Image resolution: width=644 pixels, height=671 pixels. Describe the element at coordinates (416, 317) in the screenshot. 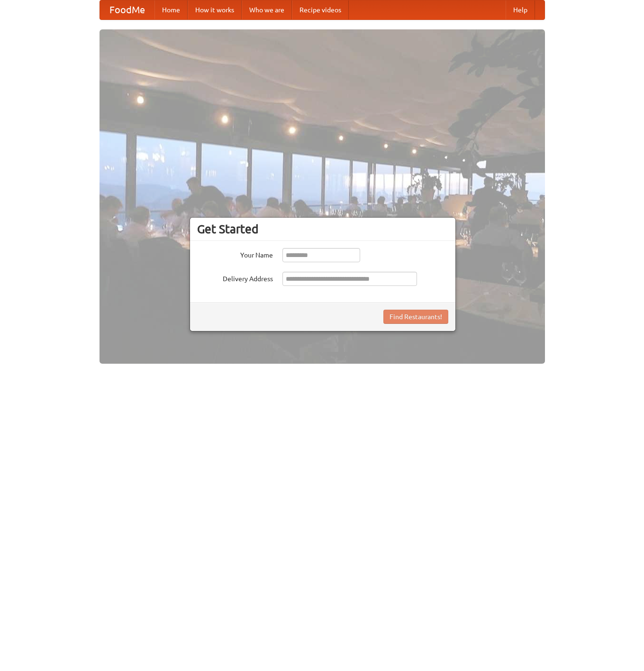

I see `button: Find Restaurants!` at that location.